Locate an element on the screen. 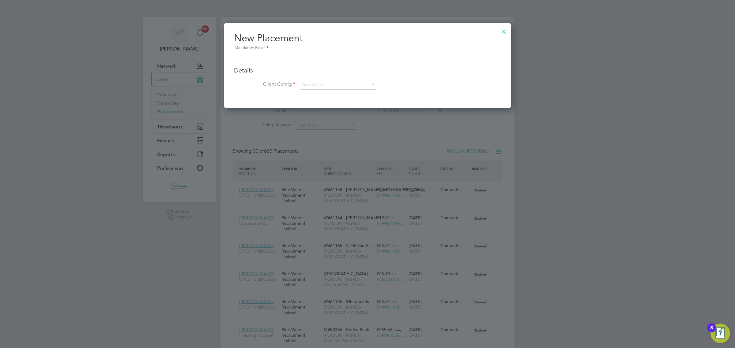  h3: Details is located at coordinates (367, 70).